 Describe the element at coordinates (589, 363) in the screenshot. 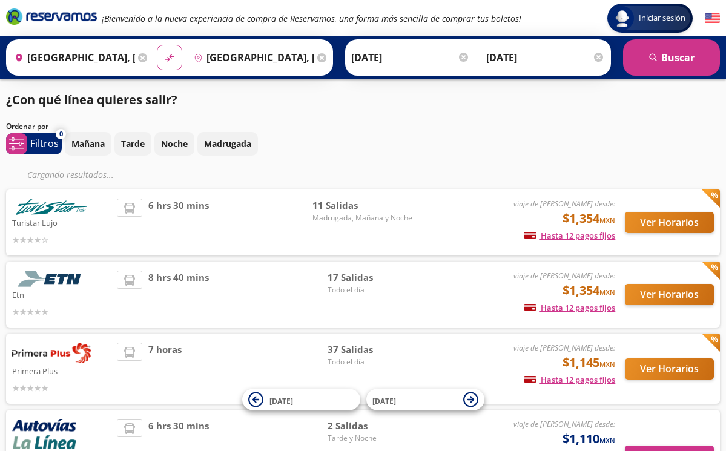

I see `span: $1,145` at that location.